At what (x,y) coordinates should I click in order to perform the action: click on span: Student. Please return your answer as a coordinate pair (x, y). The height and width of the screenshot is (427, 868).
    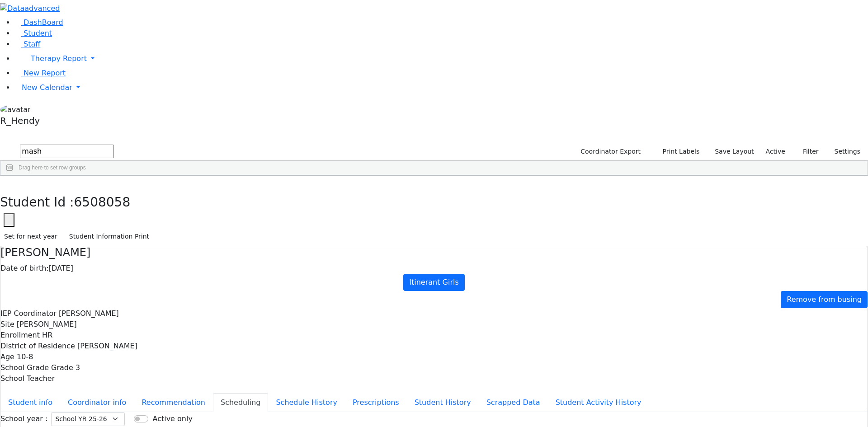
    Looking at the image, I should click on (38, 33).